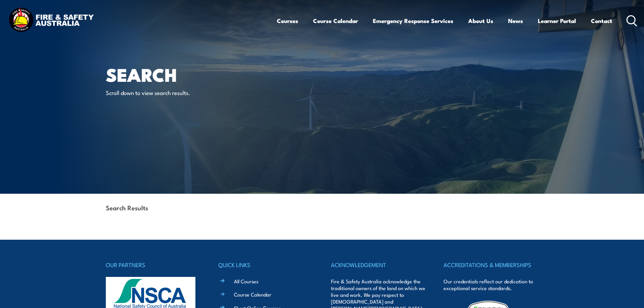 Image resolution: width=644 pixels, height=308 pixels. Describe the element at coordinates (189, 74) in the screenshot. I see `h1: Search` at that location.